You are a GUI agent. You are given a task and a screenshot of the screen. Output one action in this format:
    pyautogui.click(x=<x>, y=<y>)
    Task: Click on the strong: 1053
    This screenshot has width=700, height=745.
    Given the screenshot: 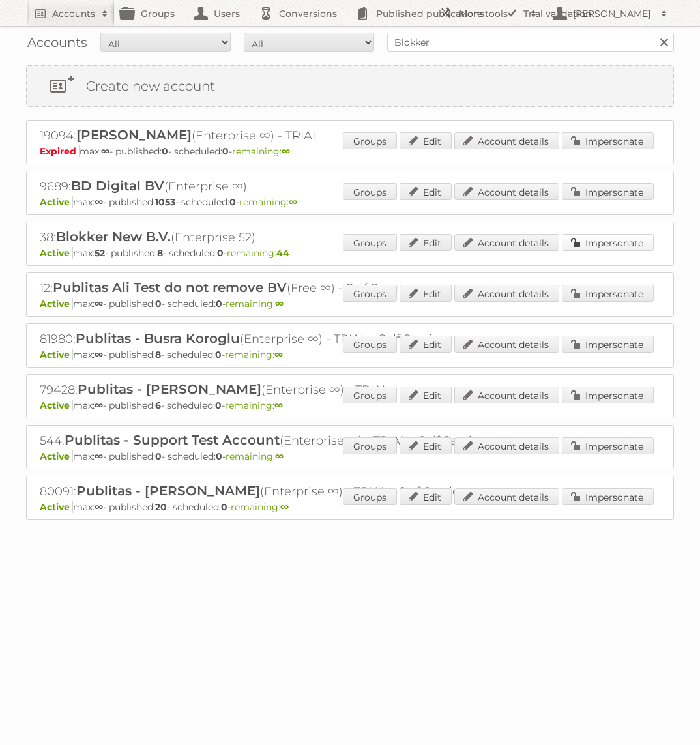 What is the action you would take?
    pyautogui.click(x=165, y=202)
    